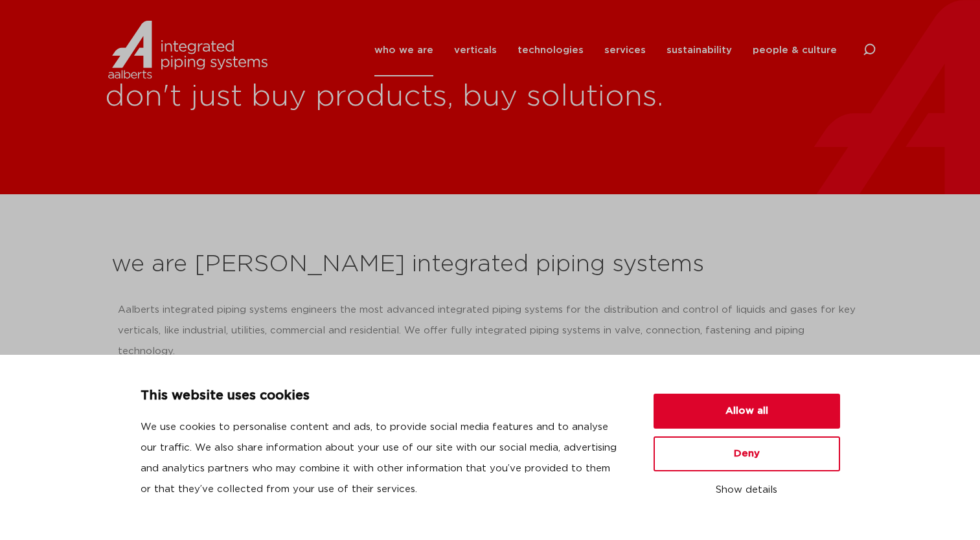 The image size is (980, 540). Describe the element at coordinates (490, 331) in the screenshot. I see `p: Aalberts integrated piping systems engineers the most advanced integrated piping systems for the ...` at that location.